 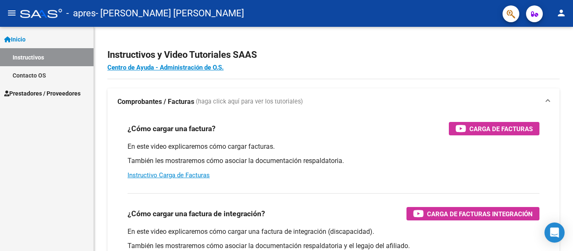 I want to click on strong: Comprobantes / Facturas, so click(x=156, y=102).